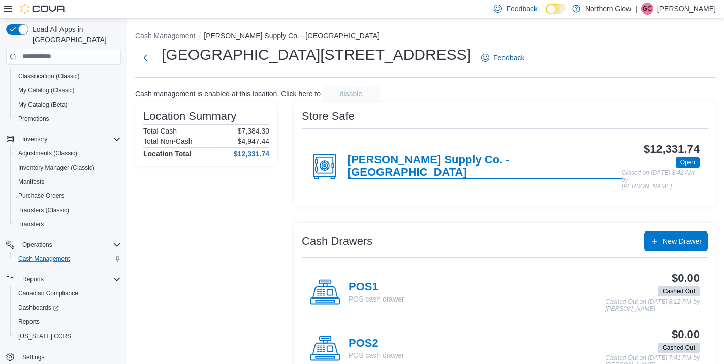 The image size is (724, 364). What do you see at coordinates (253, 131) in the screenshot?
I see `p: $7,384.30` at bounding box center [253, 131].